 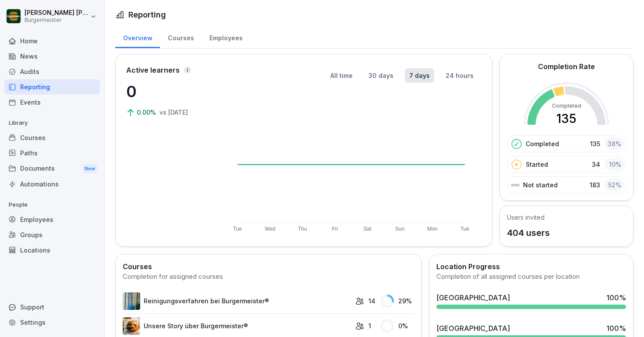 What do you see at coordinates (52, 322) in the screenshot?
I see `div: Settings` at bounding box center [52, 322].